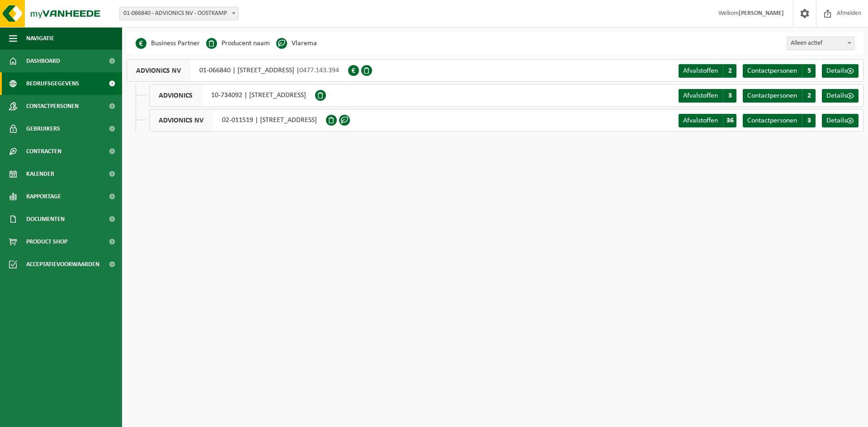  What do you see at coordinates (809, 71) in the screenshot?
I see `span: 5` at bounding box center [809, 71].